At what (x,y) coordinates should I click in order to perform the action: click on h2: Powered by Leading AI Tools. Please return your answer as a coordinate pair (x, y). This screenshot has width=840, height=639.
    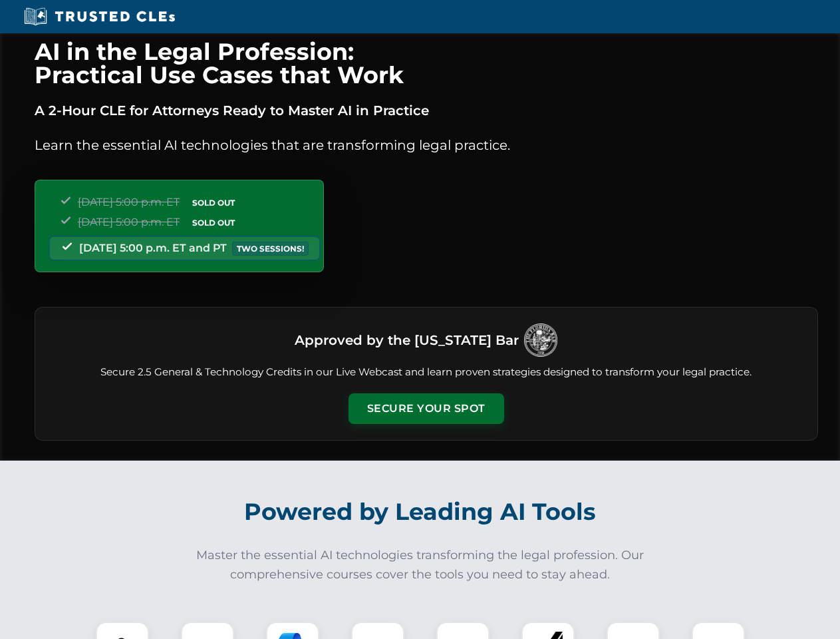
    Looking at the image, I should click on (421, 512).